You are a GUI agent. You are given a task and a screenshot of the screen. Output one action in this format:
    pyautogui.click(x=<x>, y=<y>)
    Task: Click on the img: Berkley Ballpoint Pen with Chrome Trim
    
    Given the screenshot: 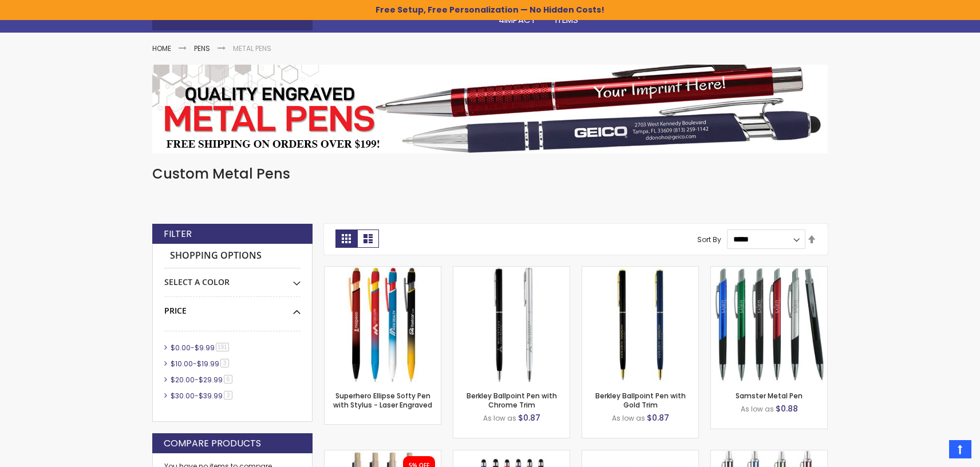 What is the action you would take?
    pyautogui.click(x=511, y=324)
    